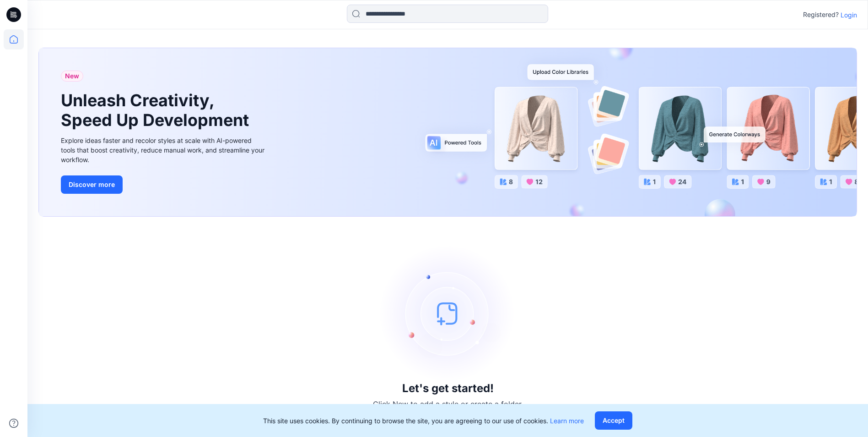 Image resolution: width=868 pixels, height=437 pixels. I want to click on p: Registered?, so click(821, 14).